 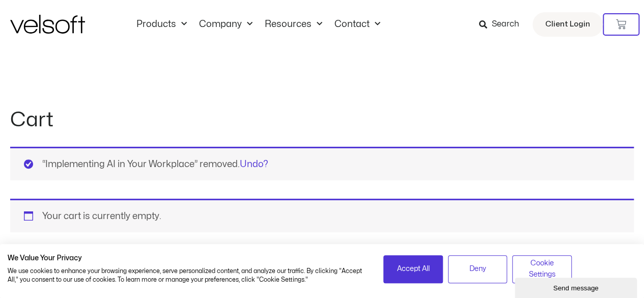 I want to click on h2: We Value Your Privacy, so click(x=188, y=258).